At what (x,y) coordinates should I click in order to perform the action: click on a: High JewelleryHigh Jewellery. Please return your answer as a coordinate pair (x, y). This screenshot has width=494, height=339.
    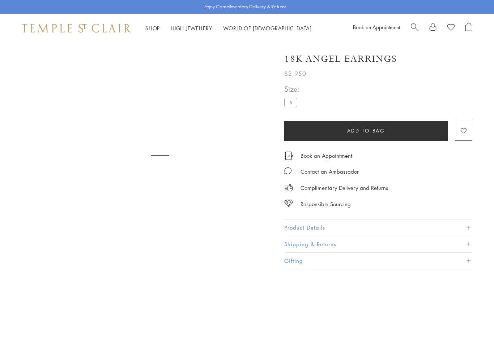
    Looking at the image, I should click on (191, 28).